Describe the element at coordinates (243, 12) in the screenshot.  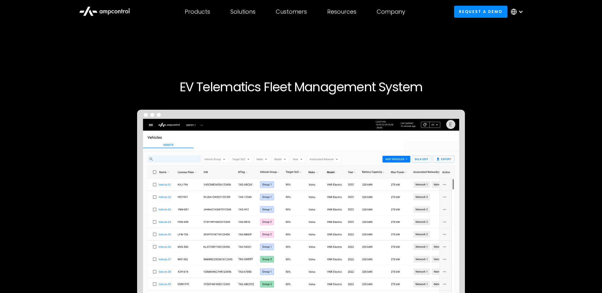
I see `div: Solutions` at that location.